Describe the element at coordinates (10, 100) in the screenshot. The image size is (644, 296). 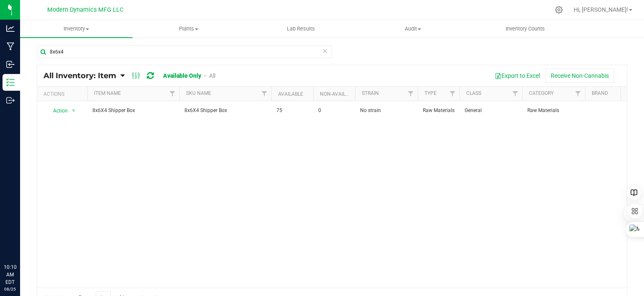
I see `inline-svg: Outbound` at that location.